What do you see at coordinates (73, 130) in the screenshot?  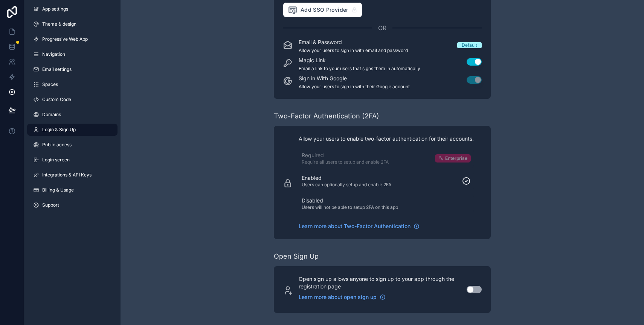 I see `a: Login & Sign Up` at bounding box center [73, 130].